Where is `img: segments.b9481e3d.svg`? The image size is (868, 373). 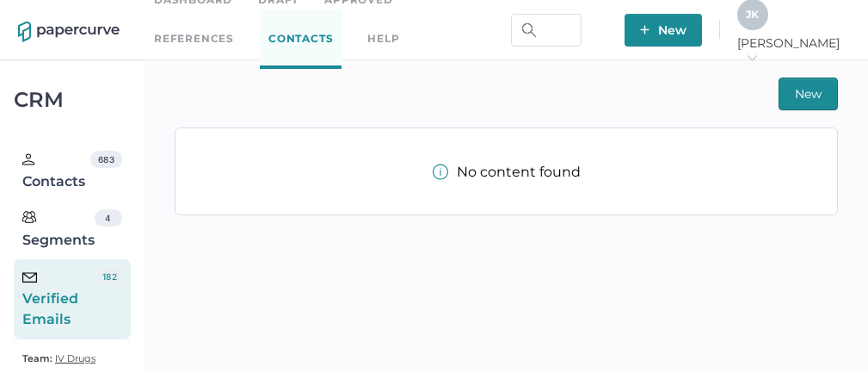
img: segments.b9481e3d.svg is located at coordinates (29, 217).